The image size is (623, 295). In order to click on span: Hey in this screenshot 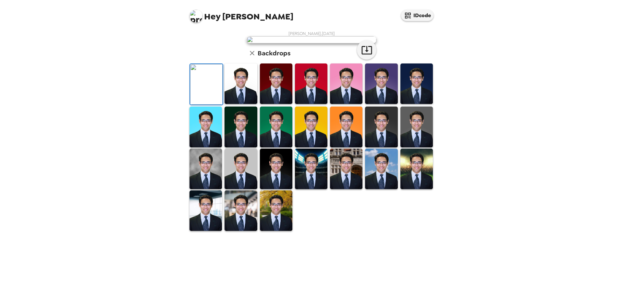, I will do `click(212, 17)`.